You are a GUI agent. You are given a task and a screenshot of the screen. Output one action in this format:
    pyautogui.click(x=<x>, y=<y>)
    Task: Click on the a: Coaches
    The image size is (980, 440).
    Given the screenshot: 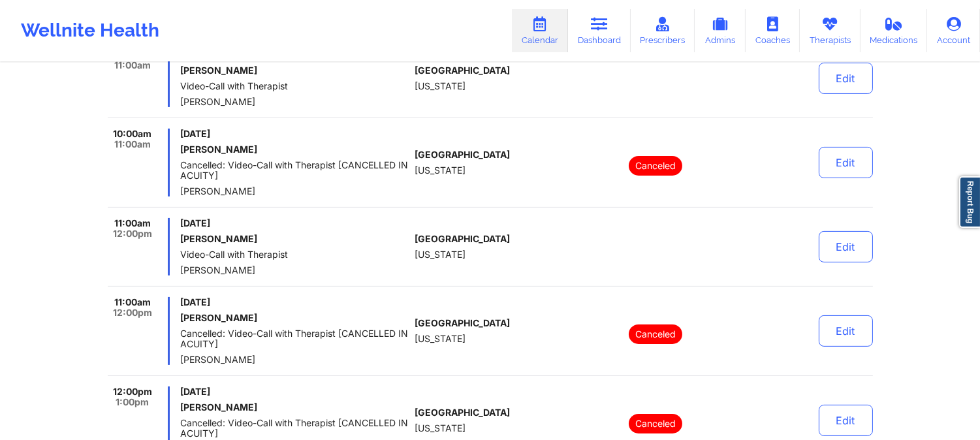 What is the action you would take?
    pyautogui.click(x=772, y=31)
    